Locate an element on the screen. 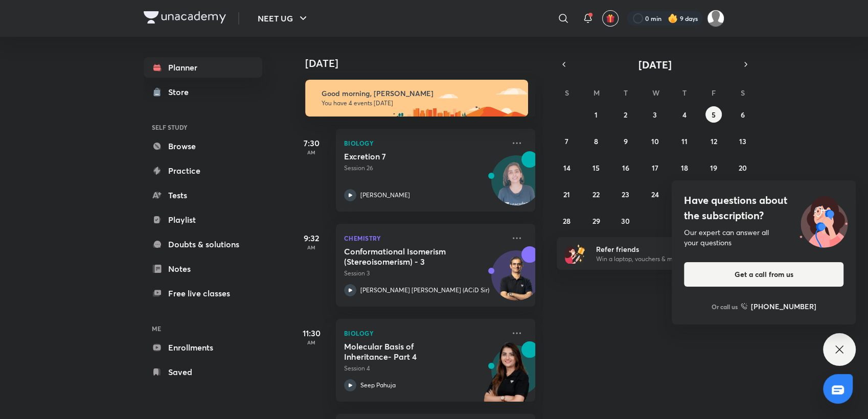 The height and width of the screenshot is (419, 868). button: September 4, 2025 is located at coordinates (684, 115).